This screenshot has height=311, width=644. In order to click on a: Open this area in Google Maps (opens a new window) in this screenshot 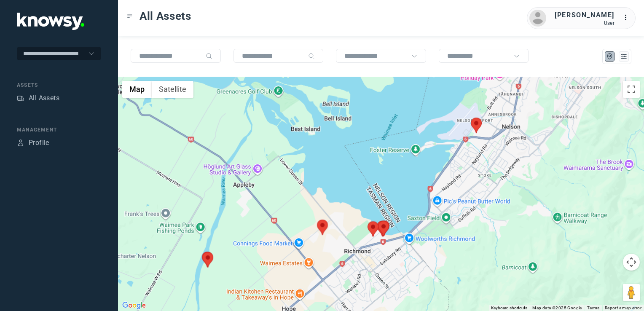, I will do `click(134, 306)`.